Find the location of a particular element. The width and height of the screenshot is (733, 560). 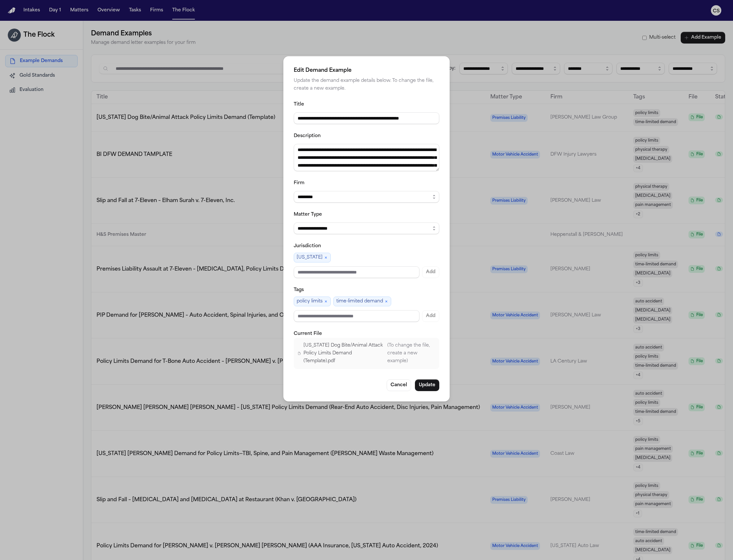

button: Update is located at coordinates (427, 385).